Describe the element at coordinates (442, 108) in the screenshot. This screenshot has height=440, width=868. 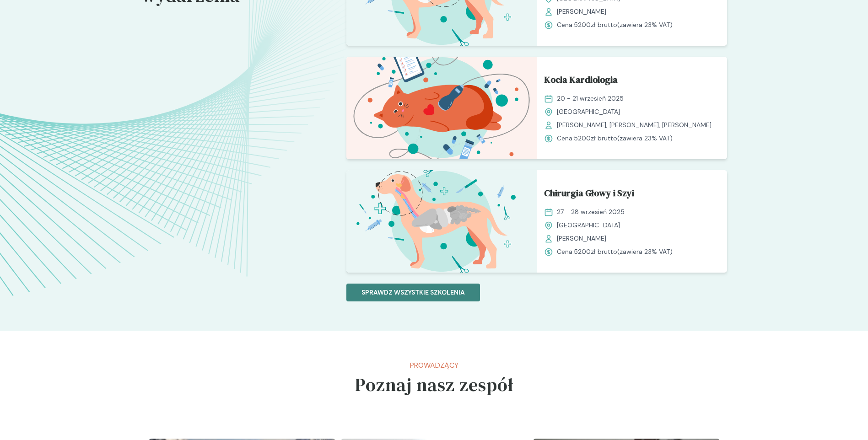
I see `img: aHfXlEMqNJQqH-jZ_KociaKardio_T.svg` at that location.